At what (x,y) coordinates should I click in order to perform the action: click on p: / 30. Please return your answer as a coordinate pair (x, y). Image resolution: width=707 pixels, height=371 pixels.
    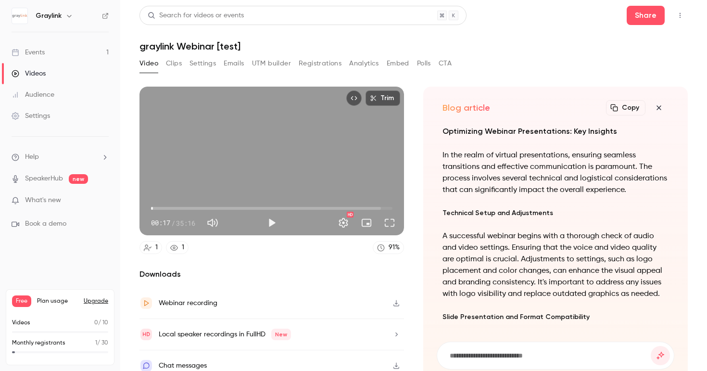
    Looking at the image, I should click on (102, 343).